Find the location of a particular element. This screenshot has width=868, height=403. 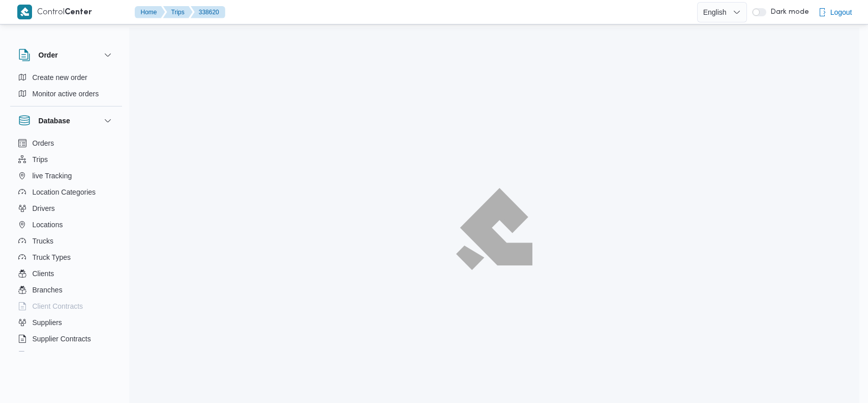

span: Trips is located at coordinates (40, 160).